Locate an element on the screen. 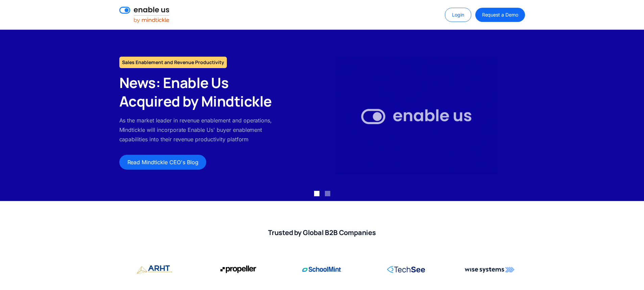 This screenshot has width=644, height=290. h2: News: Enable Us Acquired by Mindtickle is located at coordinates (200, 92).